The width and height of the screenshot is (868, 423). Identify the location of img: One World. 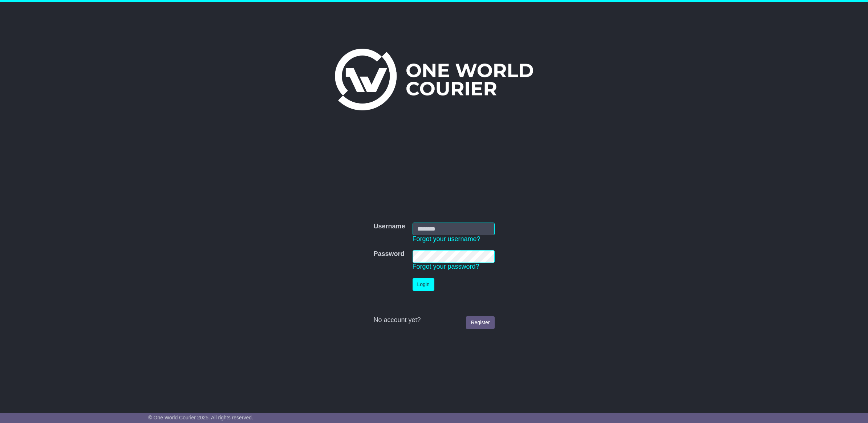
(434, 80).